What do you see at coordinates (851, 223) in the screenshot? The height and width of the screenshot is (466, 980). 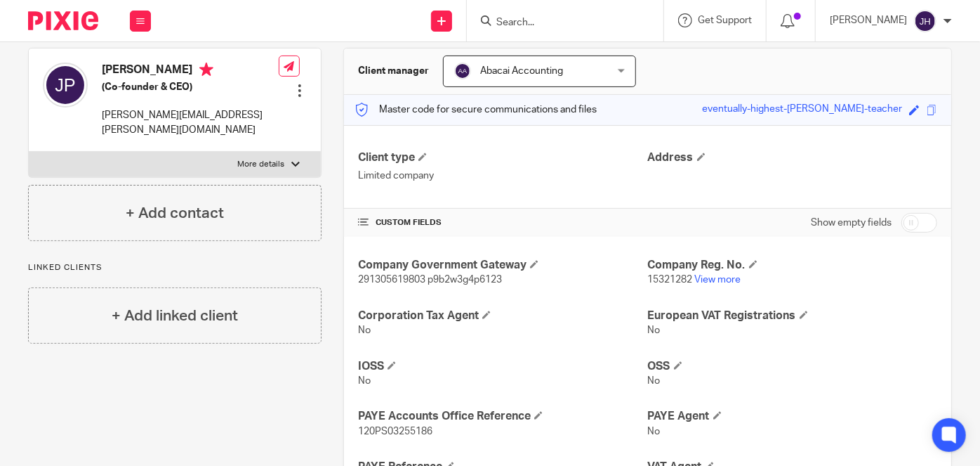 I see `label: Show empty fields` at bounding box center [851, 223].